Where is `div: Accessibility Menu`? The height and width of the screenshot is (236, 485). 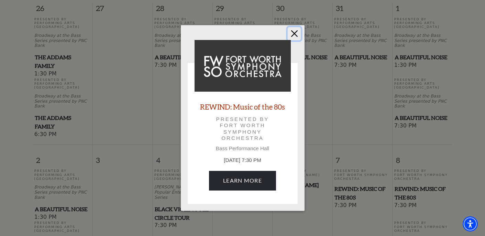
div: Accessibility Menu is located at coordinates (471, 224).